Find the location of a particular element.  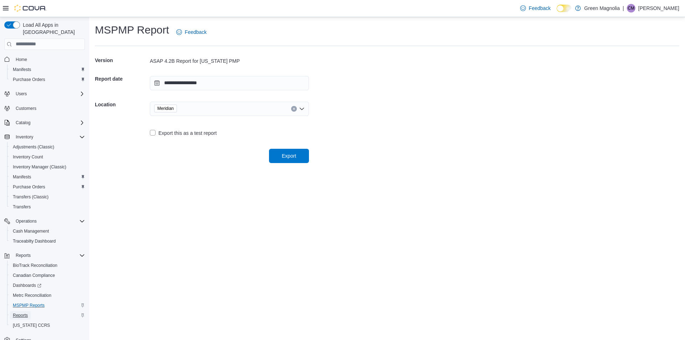

button: Clear input is located at coordinates (294, 109).